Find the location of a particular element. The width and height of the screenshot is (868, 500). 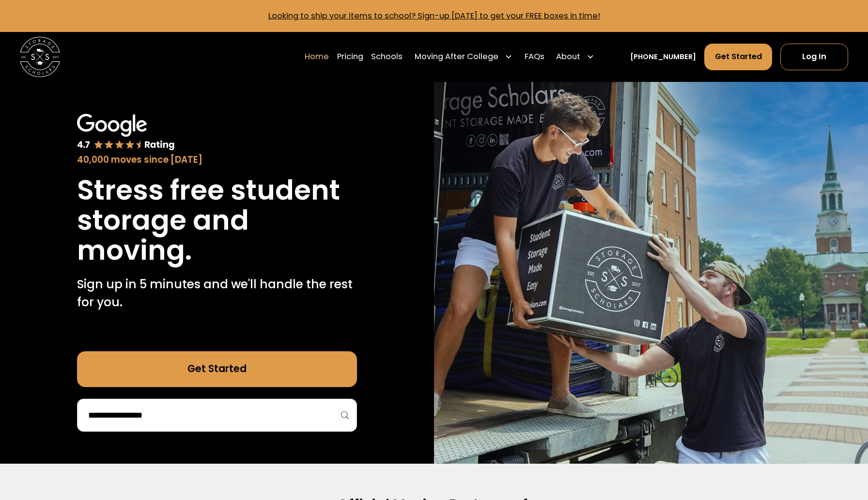

a: FAQs is located at coordinates (534, 57).